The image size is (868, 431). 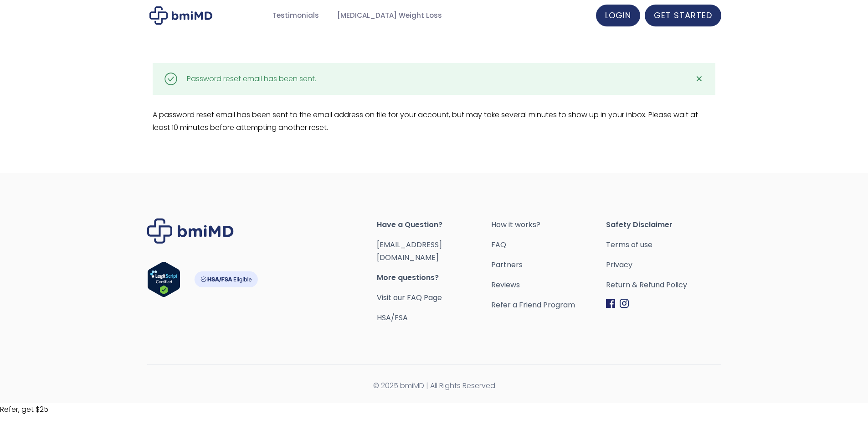 I want to click on span: LOGIN, so click(x=618, y=15).